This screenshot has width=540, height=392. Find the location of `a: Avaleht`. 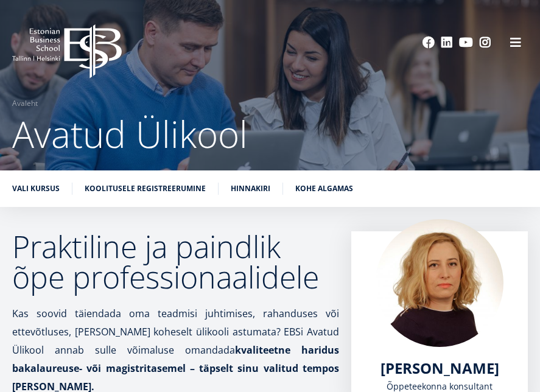

a: Avaleht is located at coordinates (25, 104).